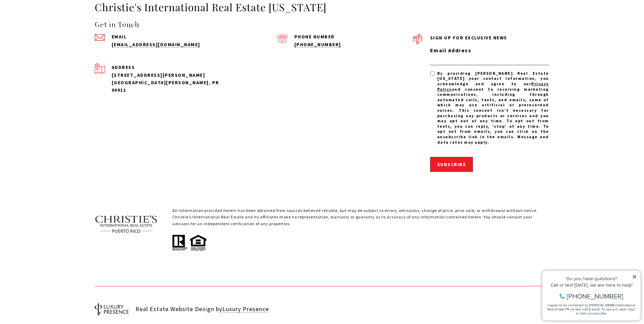 This screenshot has height=324, width=644. What do you see at coordinates (489, 50) in the screenshot?
I see `label: Email Address` at bounding box center [489, 50].